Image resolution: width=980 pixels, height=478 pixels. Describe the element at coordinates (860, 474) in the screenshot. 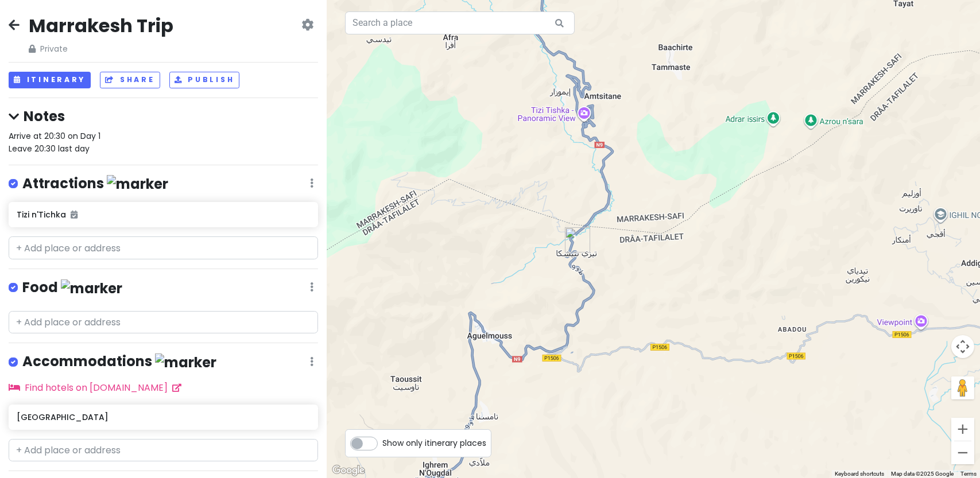

I see `button: Keyboard shortcuts` at that location.